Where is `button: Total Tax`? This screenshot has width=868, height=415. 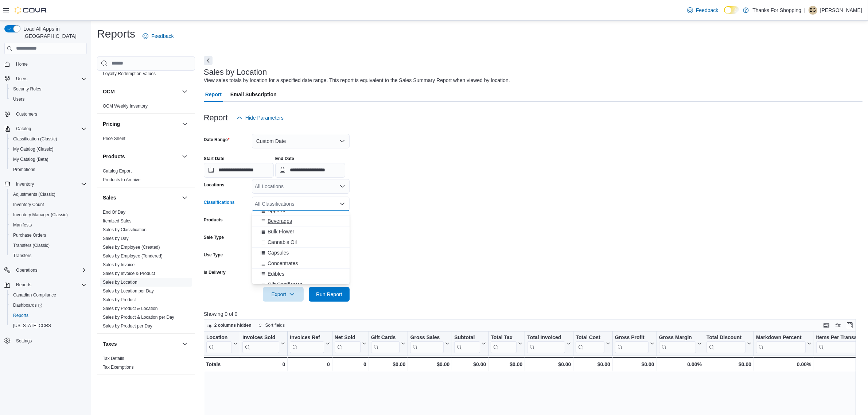 button: Total Tax is located at coordinates (506, 343).